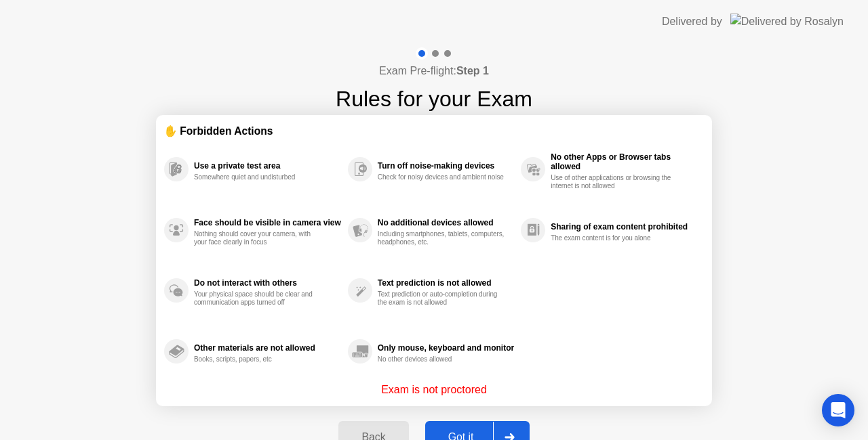 This screenshot has width=868, height=440. Describe the element at coordinates (446, 283) in the screenshot. I see `div: Text prediction is not allowed` at that location.